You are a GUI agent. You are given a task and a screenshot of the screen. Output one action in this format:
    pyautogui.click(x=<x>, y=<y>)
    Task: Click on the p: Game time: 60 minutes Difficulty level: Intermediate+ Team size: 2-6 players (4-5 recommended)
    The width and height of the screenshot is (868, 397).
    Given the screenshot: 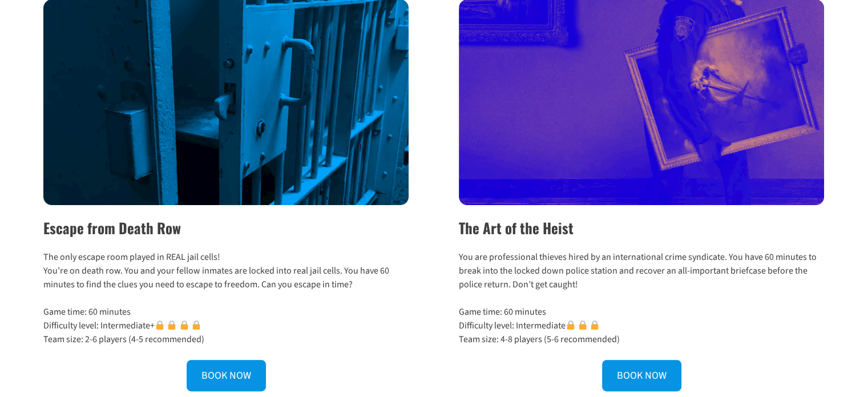 What is the action you would take?
    pyautogui.click(x=226, y=326)
    